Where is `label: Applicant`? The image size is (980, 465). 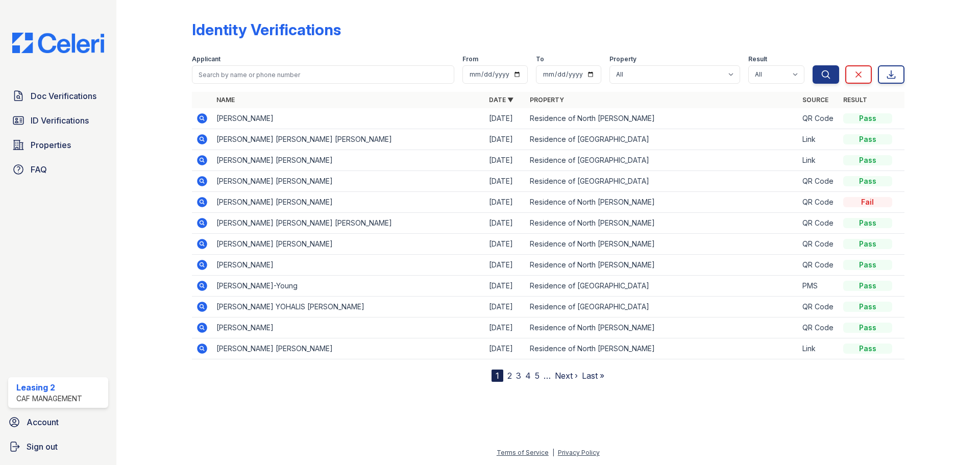
label: Applicant is located at coordinates (207, 59).